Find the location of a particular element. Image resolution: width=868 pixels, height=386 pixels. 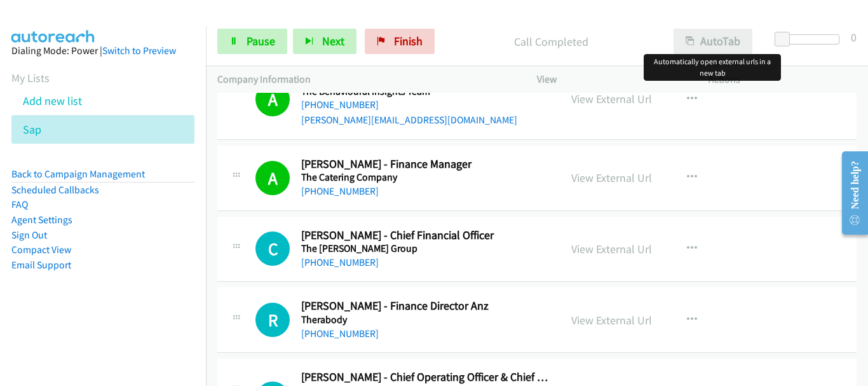

button: AutoTab is located at coordinates (713, 41).